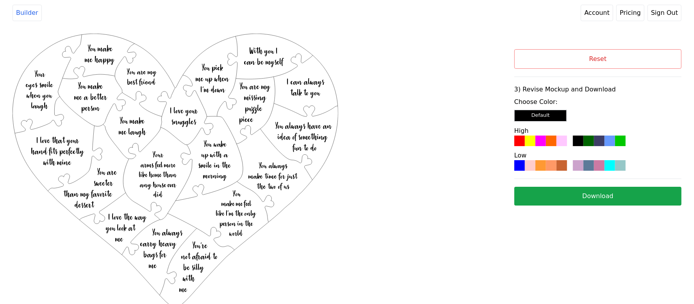 This screenshot has width=694, height=304. What do you see at coordinates (215, 144) in the screenshot?
I see `text: You wake` at bounding box center [215, 144].